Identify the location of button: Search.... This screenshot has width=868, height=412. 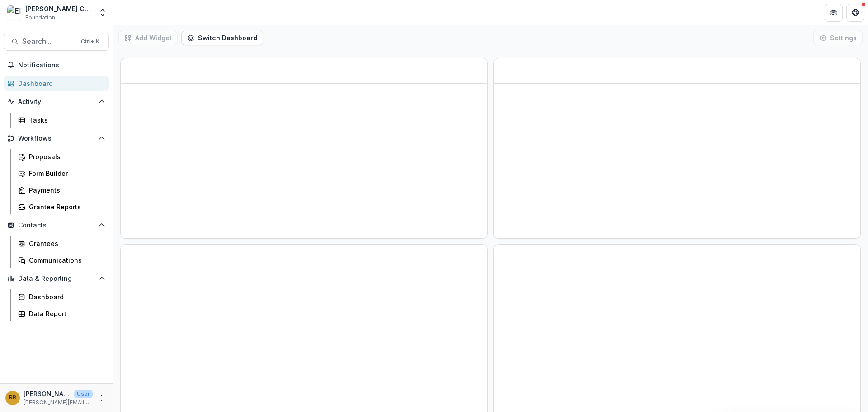
(56, 42).